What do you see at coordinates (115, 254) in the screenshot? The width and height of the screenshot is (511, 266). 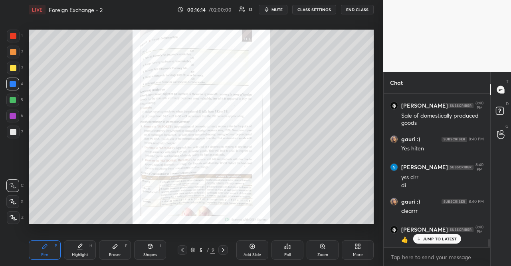 I see `div: Eraser` at bounding box center [115, 254].